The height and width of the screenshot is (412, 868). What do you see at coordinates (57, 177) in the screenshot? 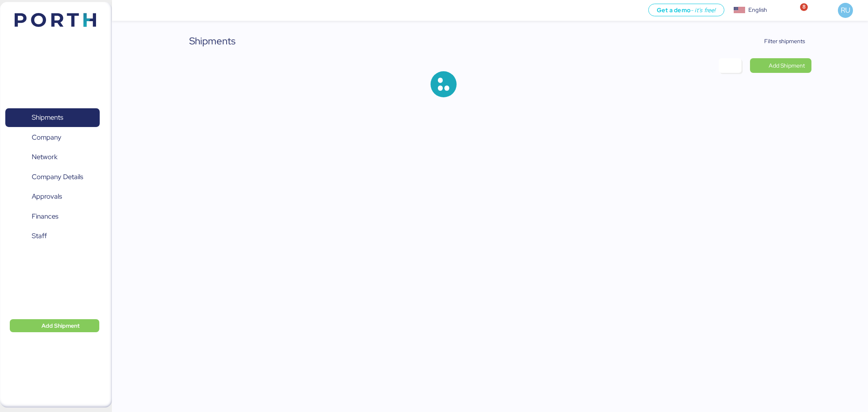
I see `span: Company Details` at bounding box center [57, 177].